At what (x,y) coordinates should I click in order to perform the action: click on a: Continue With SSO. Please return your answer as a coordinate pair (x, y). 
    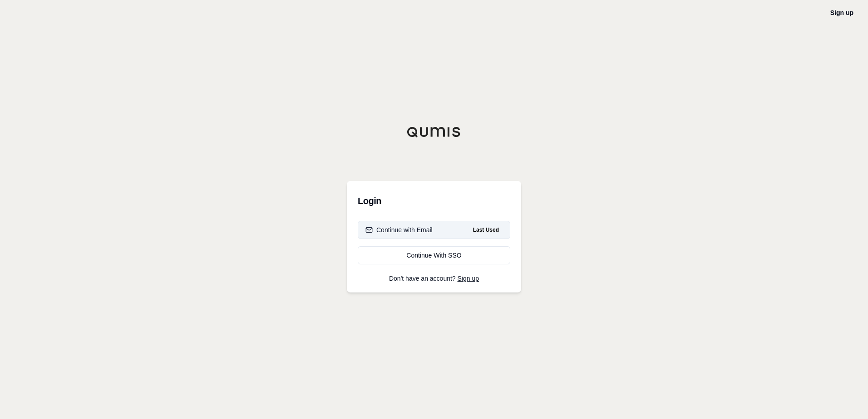
    Looking at the image, I should click on (434, 256).